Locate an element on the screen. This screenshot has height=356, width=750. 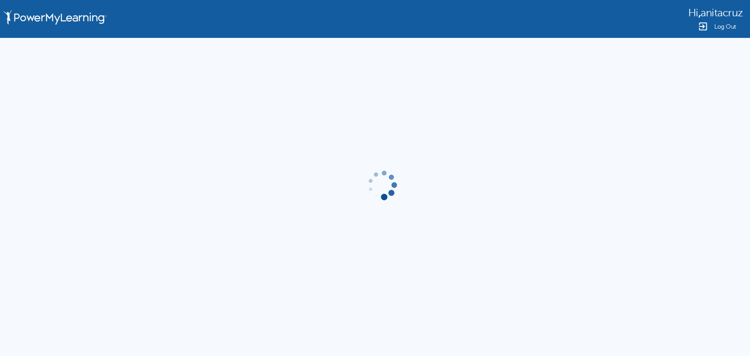
img: Logout Icon is located at coordinates (703, 26).